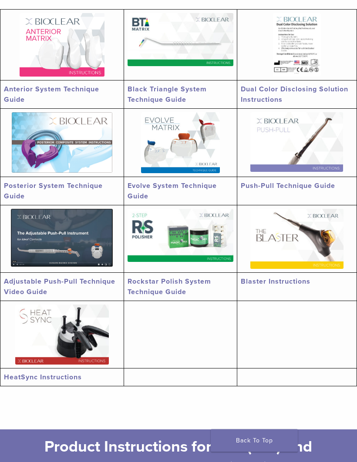 The width and height of the screenshot is (357, 462). I want to click on a: Posterior System Technique Guide, so click(53, 192).